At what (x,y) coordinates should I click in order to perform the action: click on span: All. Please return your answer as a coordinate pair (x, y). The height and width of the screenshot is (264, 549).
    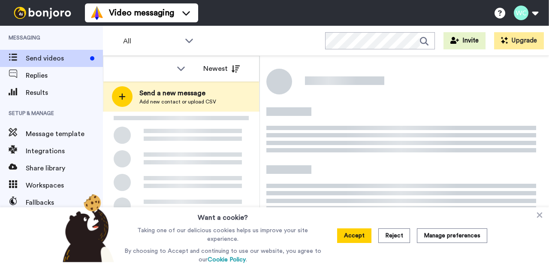
    Looking at the image, I should click on (152, 41).